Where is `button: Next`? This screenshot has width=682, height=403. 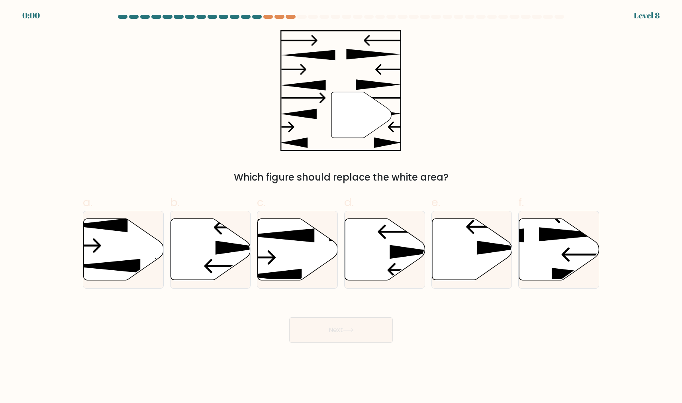 button: Next is located at coordinates (341, 330).